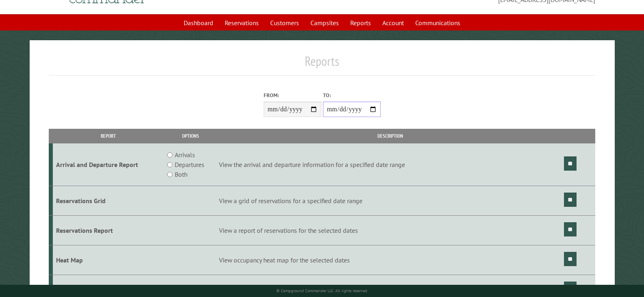 The width and height of the screenshot is (644, 297). I want to click on th: Description, so click(390, 136).